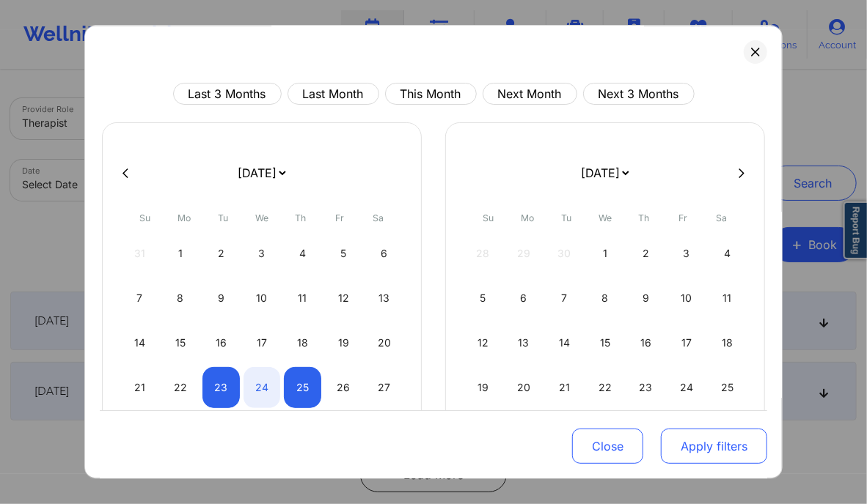 The image size is (867, 504). What do you see at coordinates (687, 254) in the screenshot?
I see `div: Fri Oct 03 2025` at bounding box center [687, 254].